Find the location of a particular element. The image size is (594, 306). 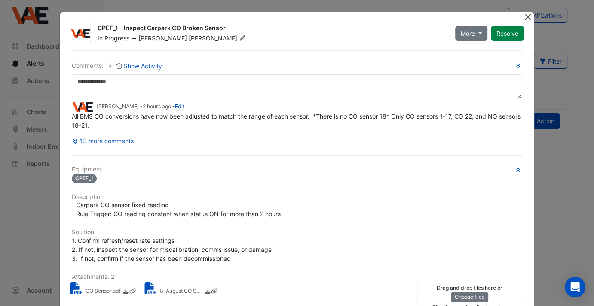

a: Edit is located at coordinates (180, 106).